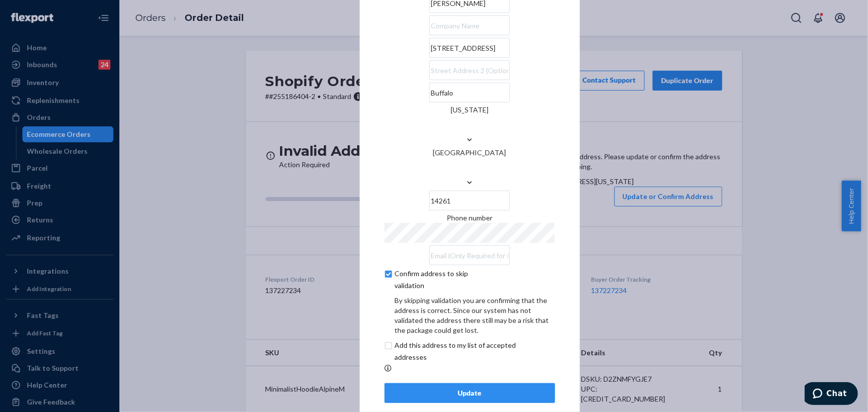  I want to click on span: Phone number, so click(469, 218).